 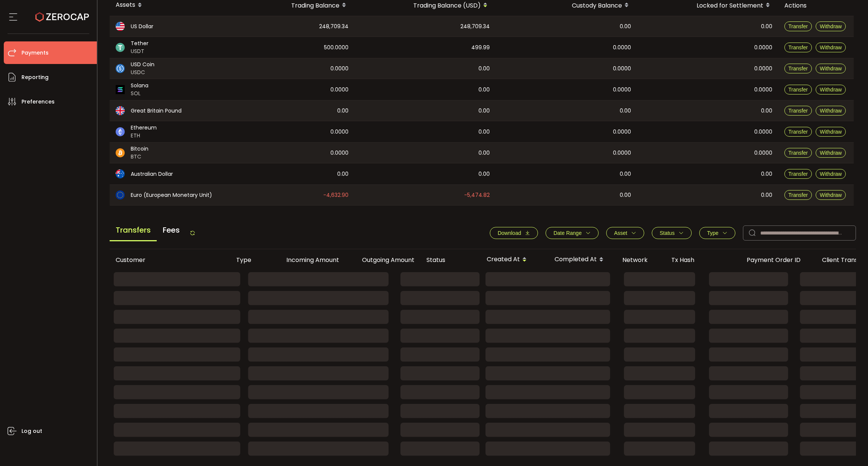 I want to click on div: Network, so click(x=641, y=260).